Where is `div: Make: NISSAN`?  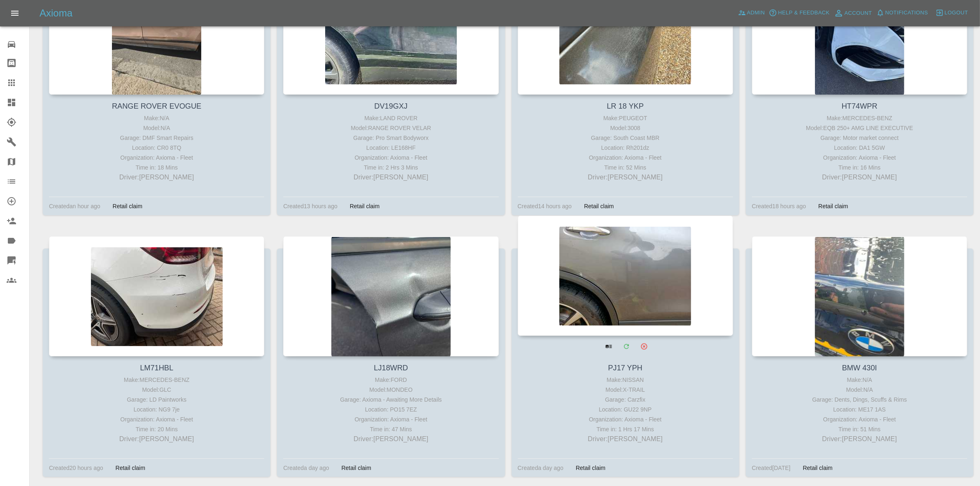 div: Make: NISSAN is located at coordinates (625, 380).